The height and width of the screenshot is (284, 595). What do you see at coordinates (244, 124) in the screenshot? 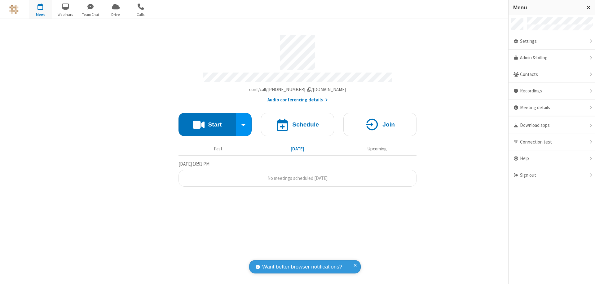
I see `div: Start conference options` at bounding box center [244, 124].